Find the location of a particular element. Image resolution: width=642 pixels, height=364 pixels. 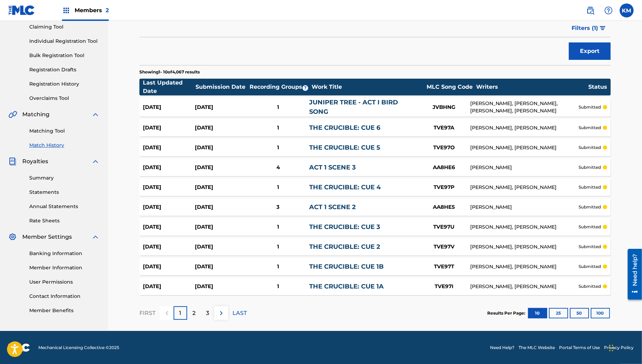

div: TVE97A is located at coordinates (444, 128).